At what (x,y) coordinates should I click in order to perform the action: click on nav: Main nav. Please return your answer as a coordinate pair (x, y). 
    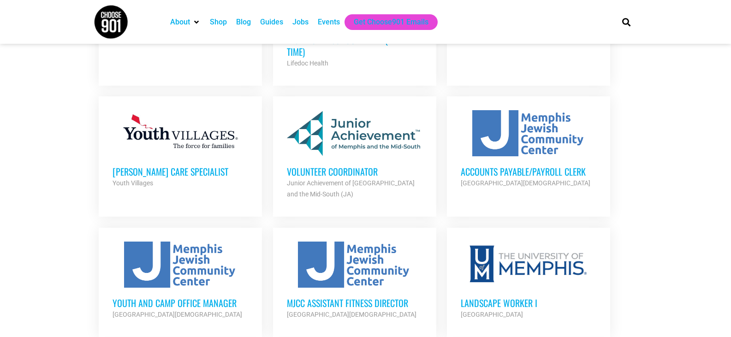
    Looking at the image, I should click on (386, 22).